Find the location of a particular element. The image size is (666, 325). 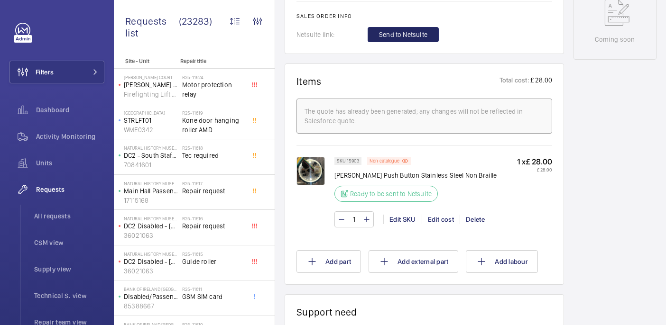

p: 70841601 is located at coordinates (151, 165).